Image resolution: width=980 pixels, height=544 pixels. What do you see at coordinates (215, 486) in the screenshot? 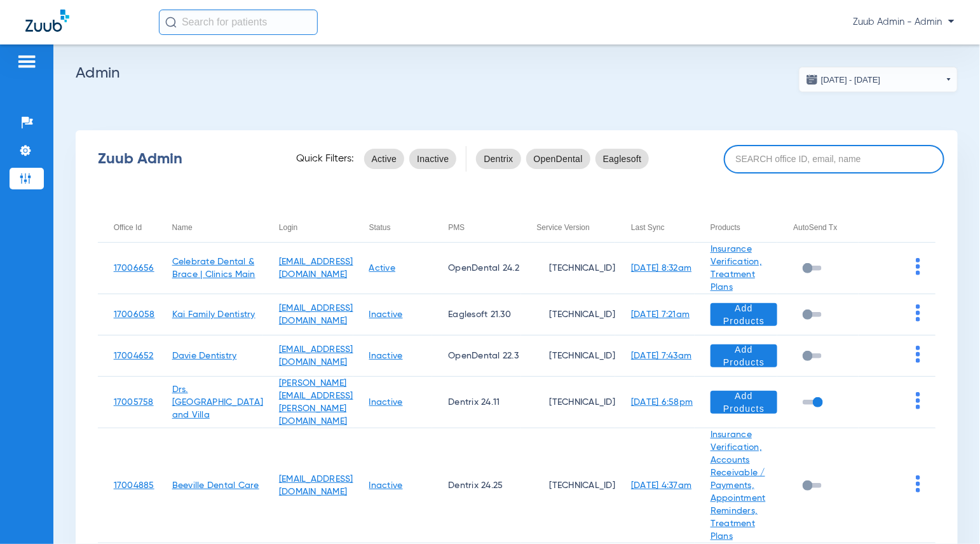
I see `a: Beeville Dental Care` at bounding box center [215, 486].